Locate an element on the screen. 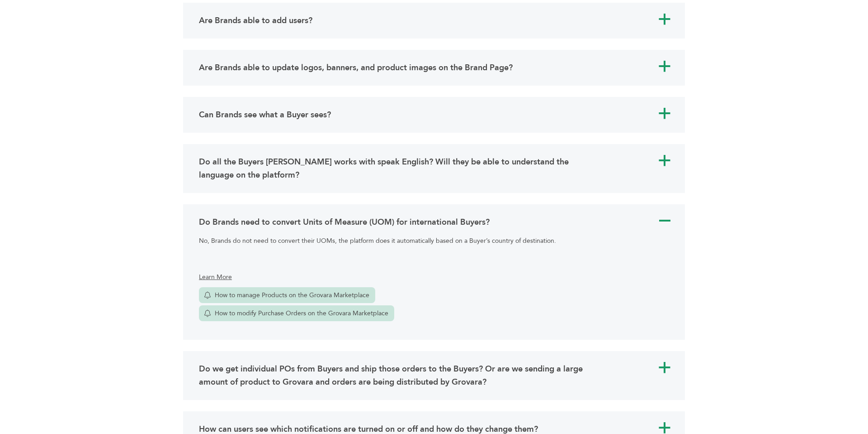 This screenshot has height=434, width=868. span: A is located at coordinates (664, 221).